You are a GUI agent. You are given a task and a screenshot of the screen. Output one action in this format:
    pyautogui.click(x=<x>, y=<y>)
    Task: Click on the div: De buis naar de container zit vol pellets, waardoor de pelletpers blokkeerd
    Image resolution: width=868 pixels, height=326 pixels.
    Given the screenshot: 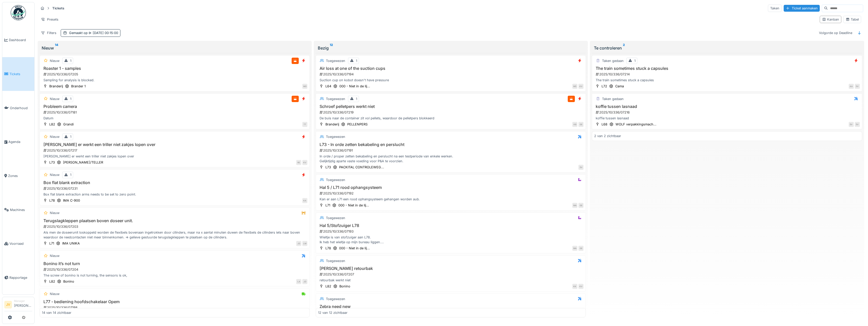 What is the action you would take?
    pyautogui.click(x=451, y=118)
    